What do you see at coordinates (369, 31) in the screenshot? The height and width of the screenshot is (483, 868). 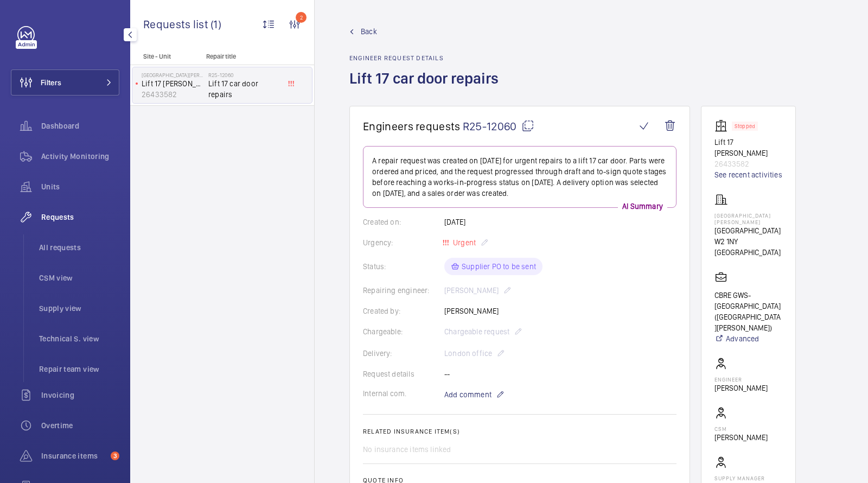 I see `span: Back` at bounding box center [369, 31].